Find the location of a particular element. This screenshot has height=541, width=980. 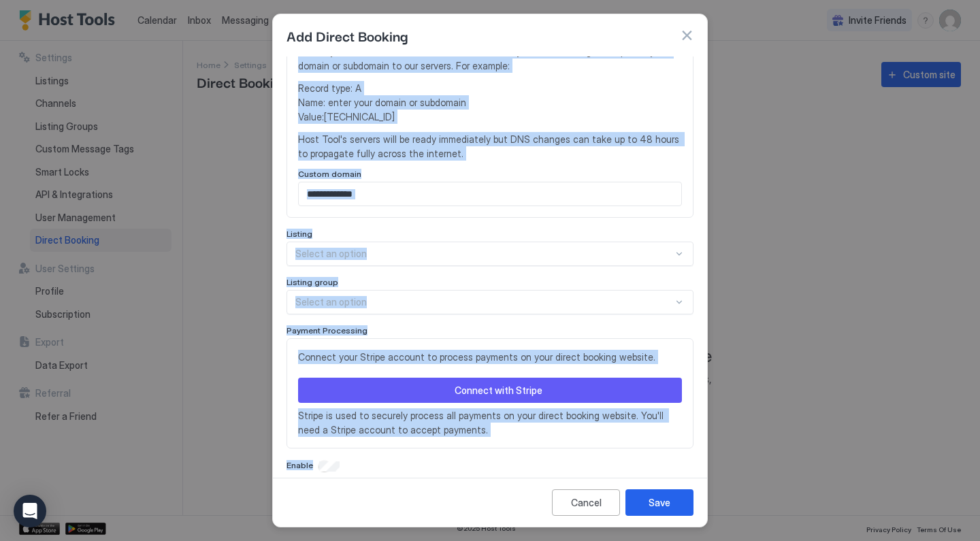

div: Connect with Stripe is located at coordinates (498, 389).